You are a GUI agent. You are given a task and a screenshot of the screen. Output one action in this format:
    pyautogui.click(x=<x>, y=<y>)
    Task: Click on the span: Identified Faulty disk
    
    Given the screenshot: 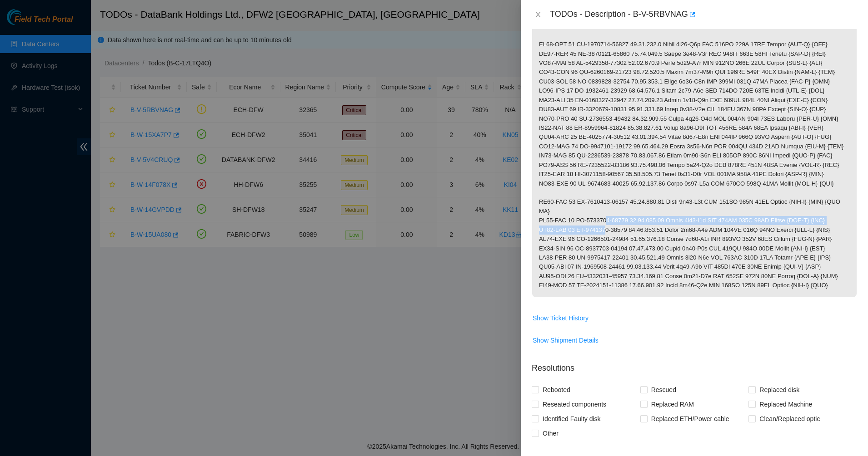 What is the action you would take?
    pyautogui.click(x=571, y=419)
    